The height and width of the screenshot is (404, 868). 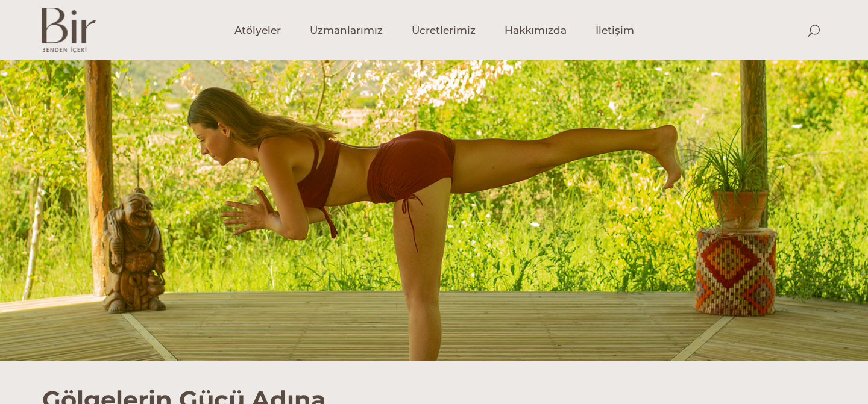 What do you see at coordinates (614, 30) in the screenshot?
I see `span: İletişim` at bounding box center [614, 30].